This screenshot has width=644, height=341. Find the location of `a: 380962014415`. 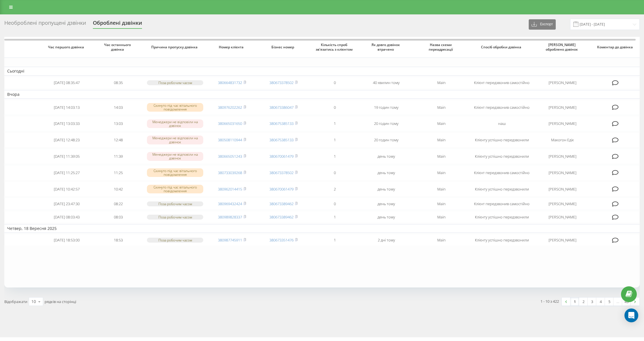

a: 380962014415 is located at coordinates (230, 189).